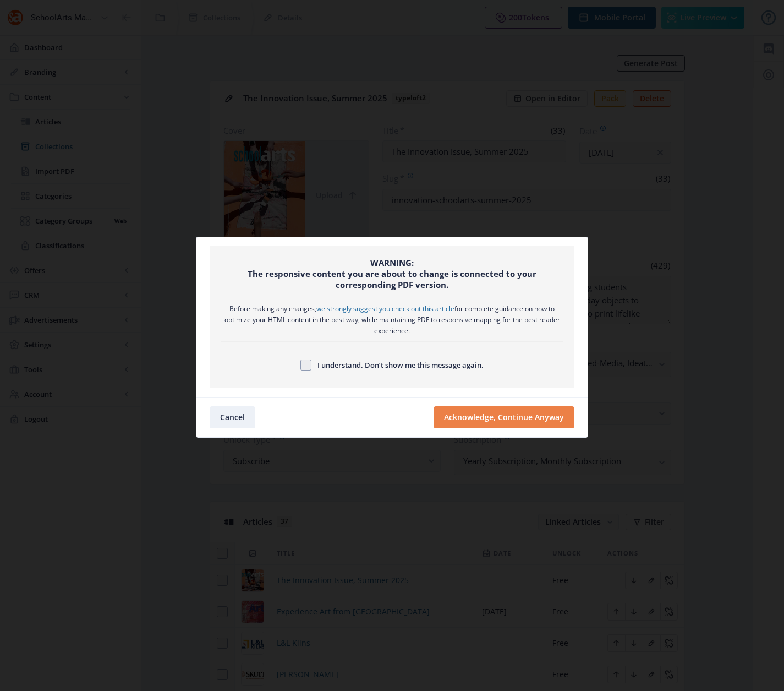 Image resolution: width=784 pixels, height=691 pixels. What do you see at coordinates (504, 418) in the screenshot?
I see `button: Acknowledge, Continue Anyway` at bounding box center [504, 418].